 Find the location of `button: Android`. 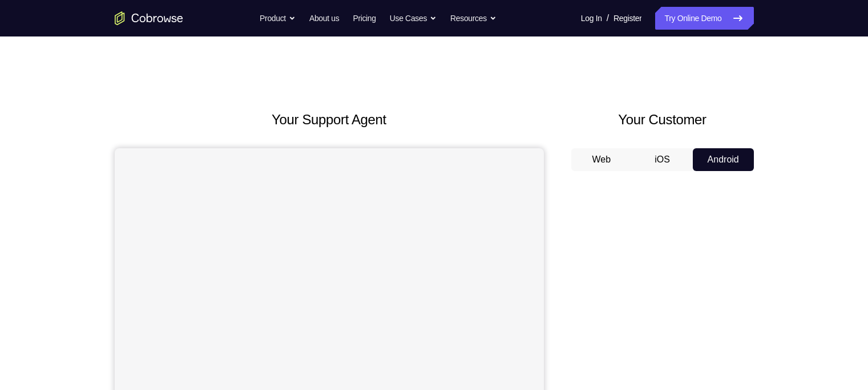

button: Android is located at coordinates (723, 160).